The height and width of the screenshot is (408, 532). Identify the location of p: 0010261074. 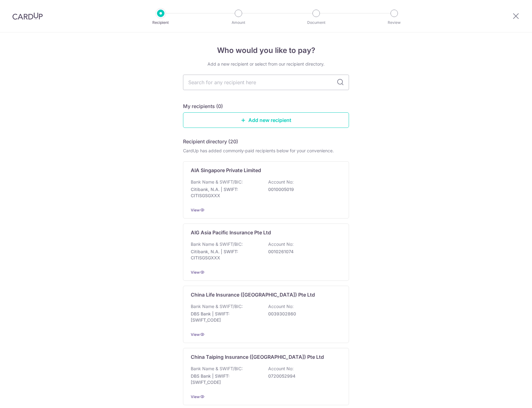
(303, 251).